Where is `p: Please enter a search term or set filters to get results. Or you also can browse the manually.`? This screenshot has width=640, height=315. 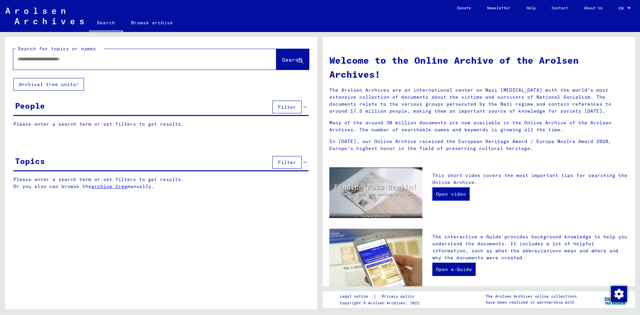
p: Please enter a search term or set filters to get results. Or you also can browse the manually. is located at coordinates (161, 183).